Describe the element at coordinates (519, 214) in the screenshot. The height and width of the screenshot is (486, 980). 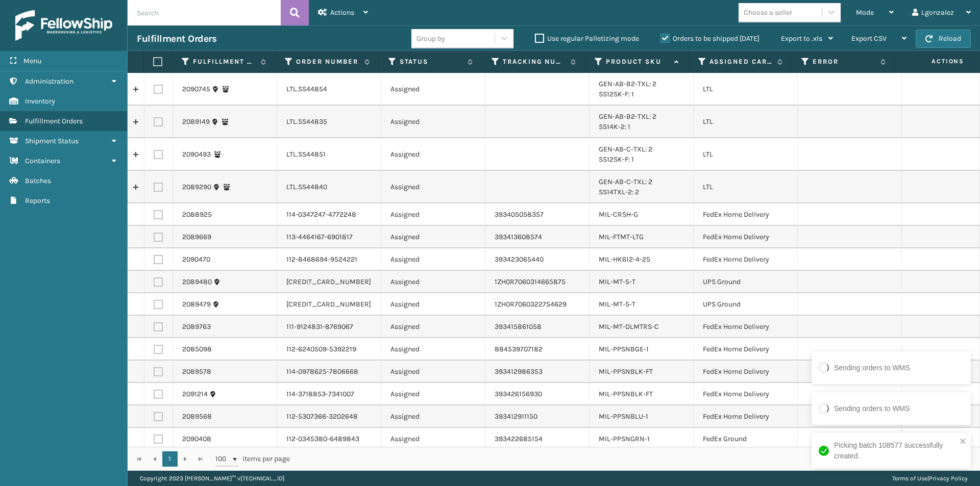
I see `a: 393405058357` at that location.